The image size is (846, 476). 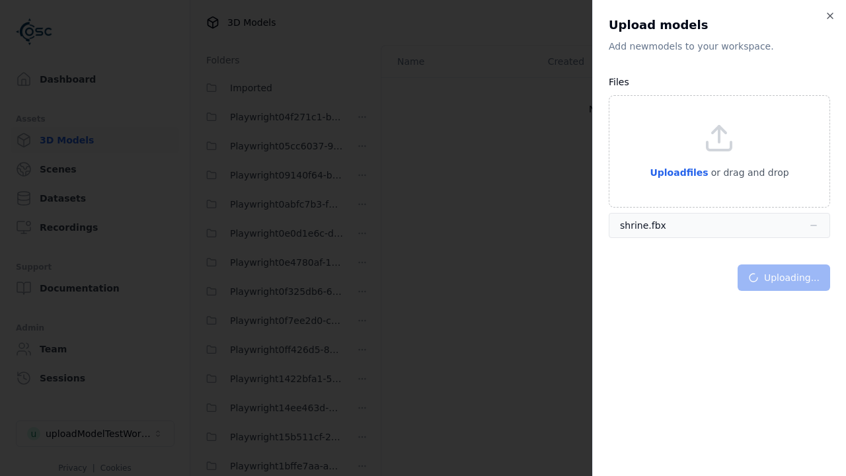 I want to click on label: Files, so click(x=619, y=82).